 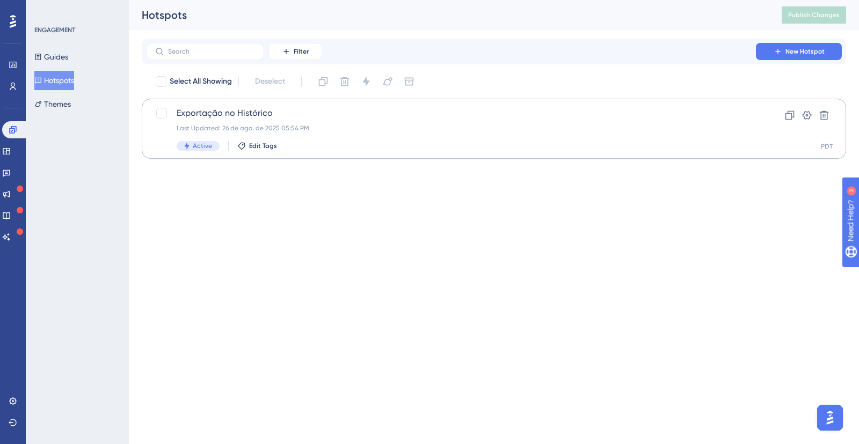 I want to click on span: Edit Tags, so click(x=263, y=146).